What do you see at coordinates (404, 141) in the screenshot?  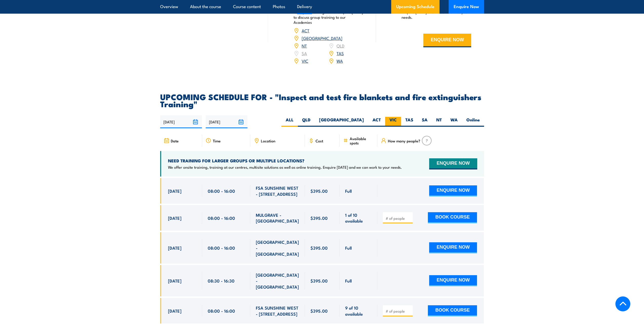 I see `span: How many people?` at bounding box center [404, 141].